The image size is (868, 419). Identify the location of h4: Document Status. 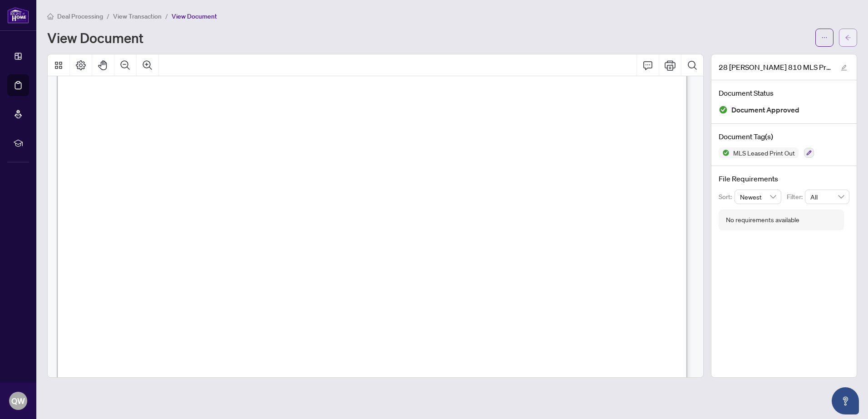
(784, 93).